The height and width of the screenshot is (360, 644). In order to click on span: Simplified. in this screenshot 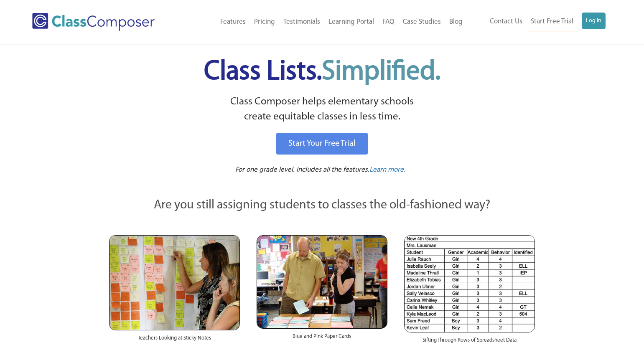, I will do `click(381, 72)`.